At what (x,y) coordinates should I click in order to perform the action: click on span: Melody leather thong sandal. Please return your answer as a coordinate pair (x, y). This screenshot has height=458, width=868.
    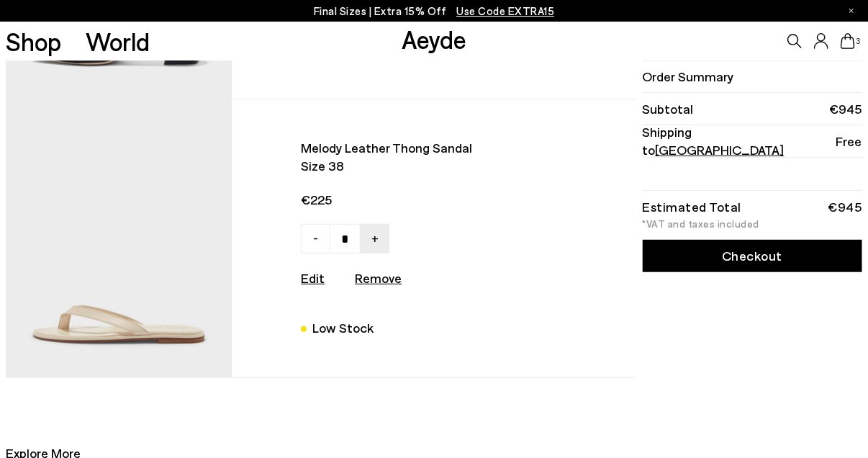
    Looking at the image, I should click on (424, 147).